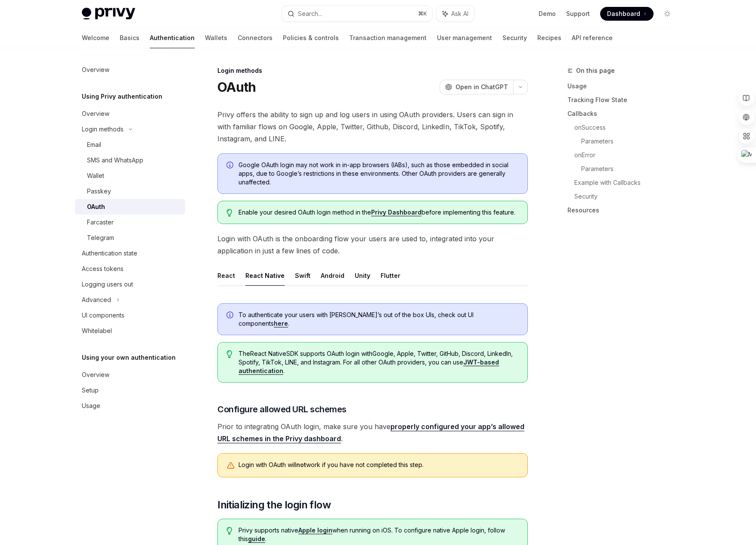 The image size is (756, 545). Describe the element at coordinates (95, 176) in the screenshot. I see `div: Wallet` at that location.